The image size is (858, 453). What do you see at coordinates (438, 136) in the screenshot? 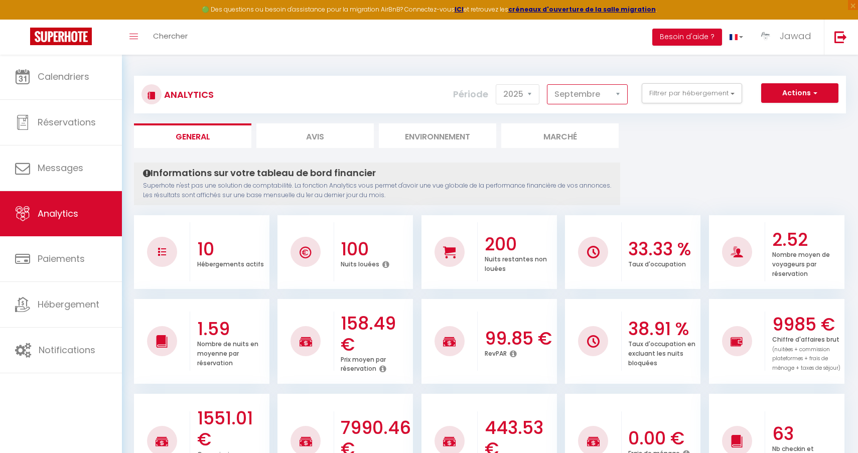
I see `li: Environnement` at bounding box center [438, 136].